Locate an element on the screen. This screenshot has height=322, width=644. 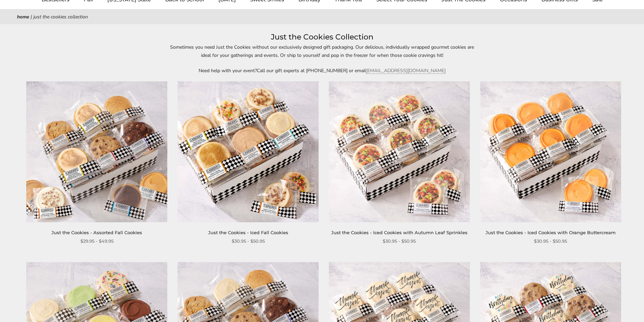
img: Just the Cookies - Iced Cookies with Autumn Leaf Sprinkles is located at coordinates (399, 152).